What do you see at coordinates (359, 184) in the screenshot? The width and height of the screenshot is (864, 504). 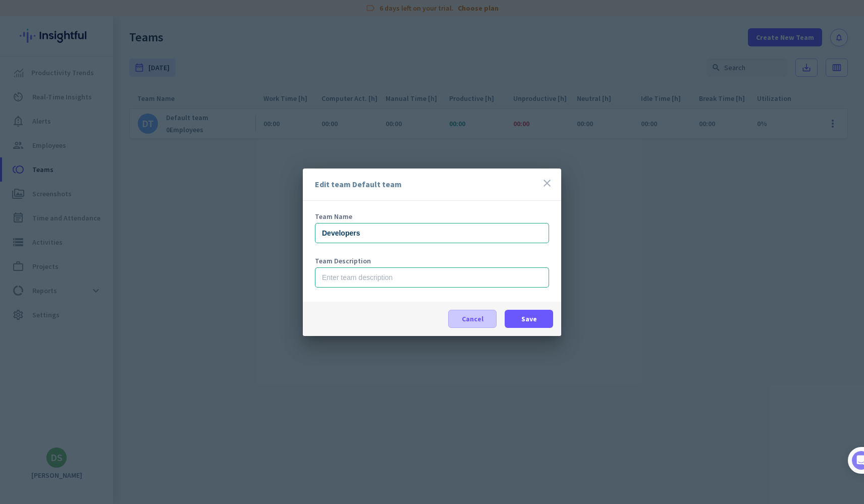 I see `div: Edit team Default team` at bounding box center [359, 184].